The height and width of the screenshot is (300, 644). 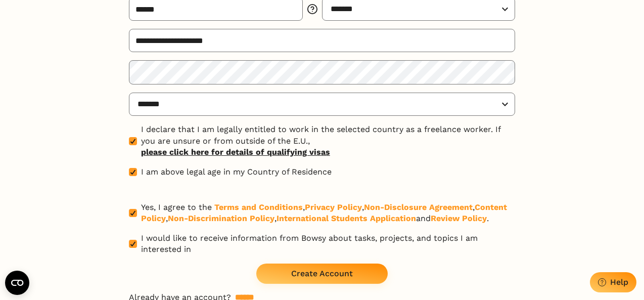 What do you see at coordinates (418, 207) in the screenshot?
I see `a: Non-Disclosure Agreement` at bounding box center [418, 207].